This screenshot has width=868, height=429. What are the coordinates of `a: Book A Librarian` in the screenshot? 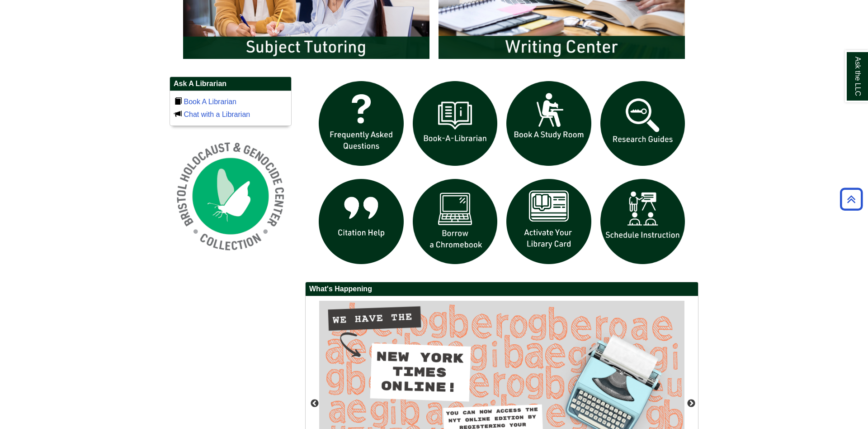 It's located at (210, 102).